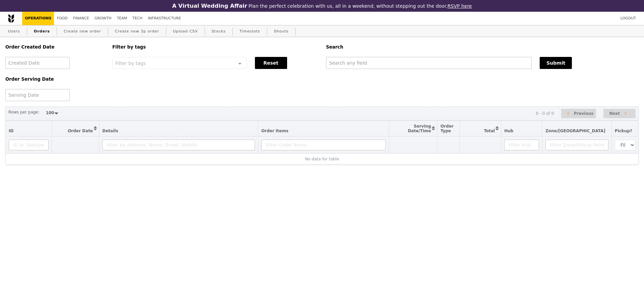  I want to click on h5: Filter by tags, so click(215, 47).